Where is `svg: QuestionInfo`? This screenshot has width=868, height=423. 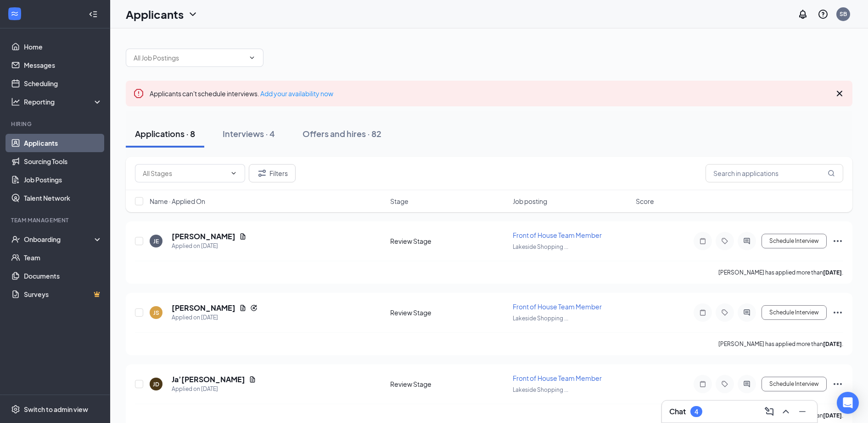 svg: QuestionInfo is located at coordinates (823, 14).